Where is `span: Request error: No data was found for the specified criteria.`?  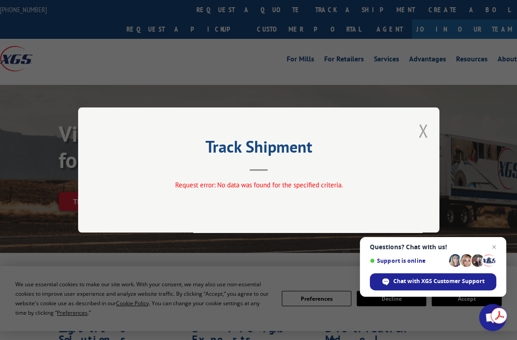 span: Request error: No data was found for the specified criteria. is located at coordinates (258, 185).